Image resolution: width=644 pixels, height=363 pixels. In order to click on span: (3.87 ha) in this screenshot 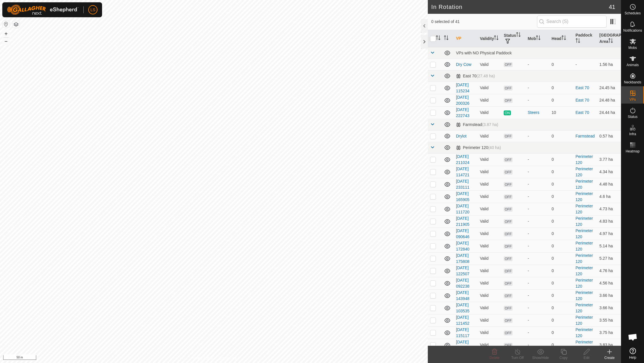, I will do `click(490, 125)`.